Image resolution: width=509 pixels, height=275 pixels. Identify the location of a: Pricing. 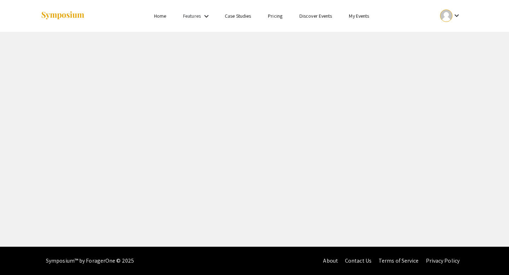
(275, 16).